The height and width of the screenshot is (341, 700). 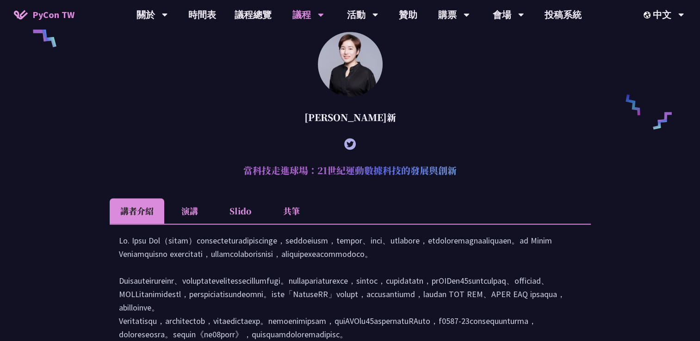 I want to click on h2: 當科技走進球場：21世紀運動數據科技的發展與創新, so click(x=350, y=171).